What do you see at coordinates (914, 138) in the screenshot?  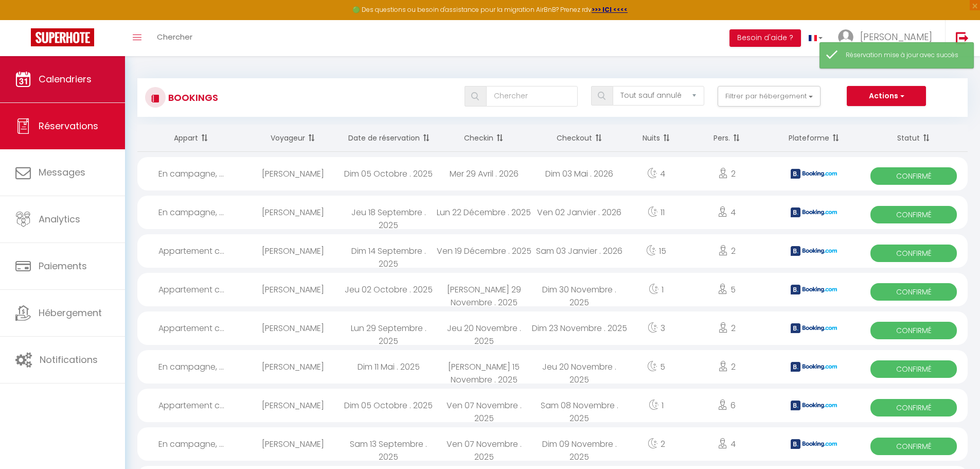 I see `th: Sort by status` at bounding box center [914, 138].